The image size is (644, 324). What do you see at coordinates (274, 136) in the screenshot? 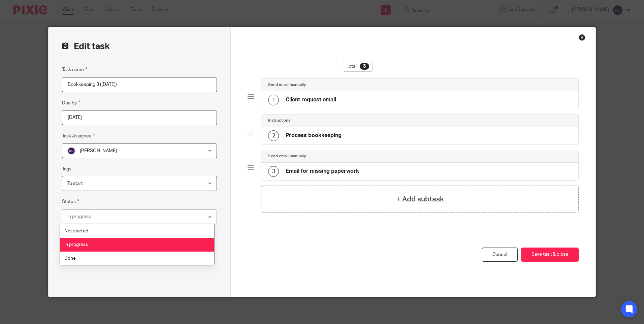
I see `div: 2` at bounding box center [274, 136].